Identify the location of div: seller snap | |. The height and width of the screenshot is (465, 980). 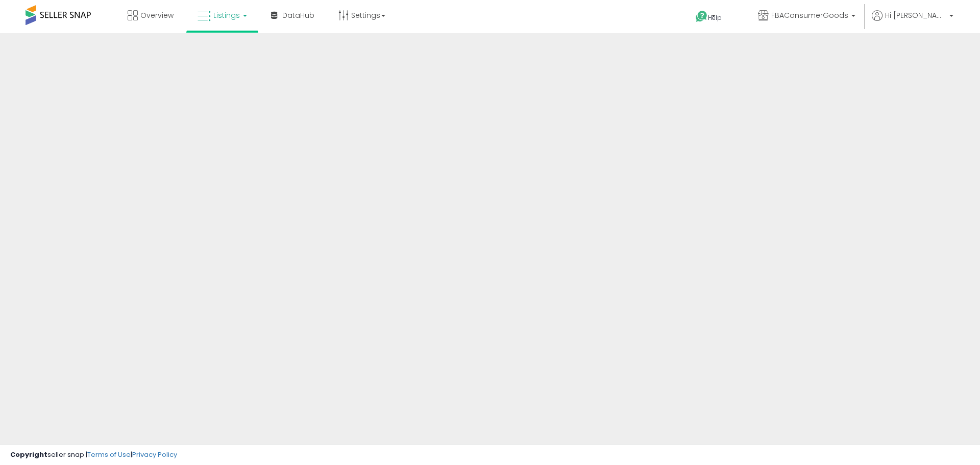
(93, 455).